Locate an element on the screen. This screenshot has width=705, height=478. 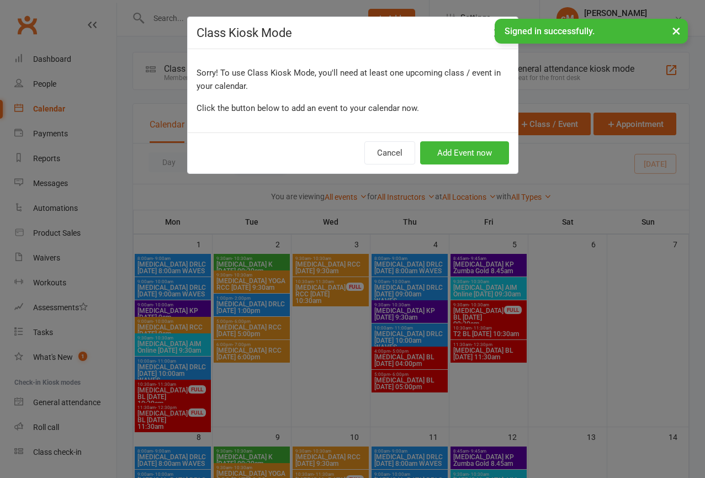
span: Sorry! To use Class Kiosk Mode, you'll need at least one upcoming class / event in your calendar. is located at coordinates (348, 79).